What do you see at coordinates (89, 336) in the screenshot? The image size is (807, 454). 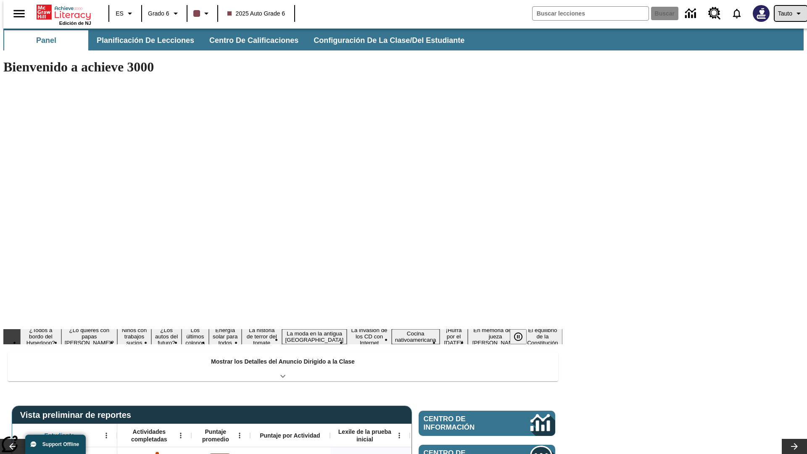 I see `button: Diapositiva 2 ¿Lo quieres con papas fritas?` at bounding box center [89, 336].